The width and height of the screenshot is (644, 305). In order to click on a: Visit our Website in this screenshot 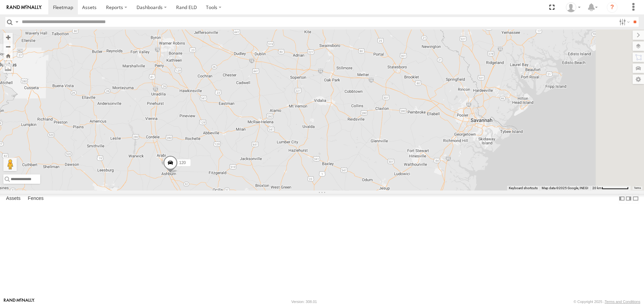, I will do `click(19, 302)`.